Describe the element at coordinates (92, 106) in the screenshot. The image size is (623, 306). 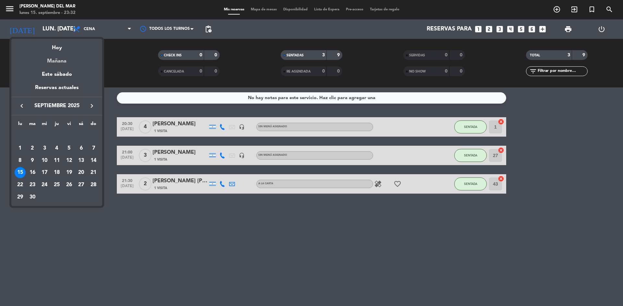
I see `button: keyboard_arrow_right` at that location.